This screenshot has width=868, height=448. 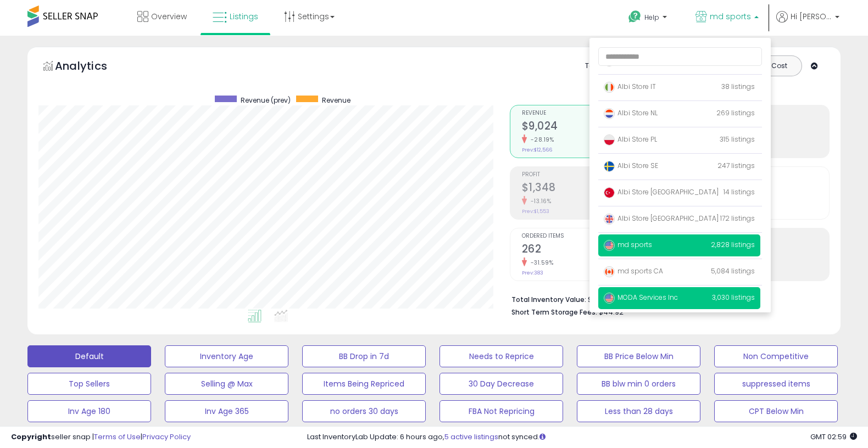 I want to click on button: Inv Age 365, so click(x=226, y=411).